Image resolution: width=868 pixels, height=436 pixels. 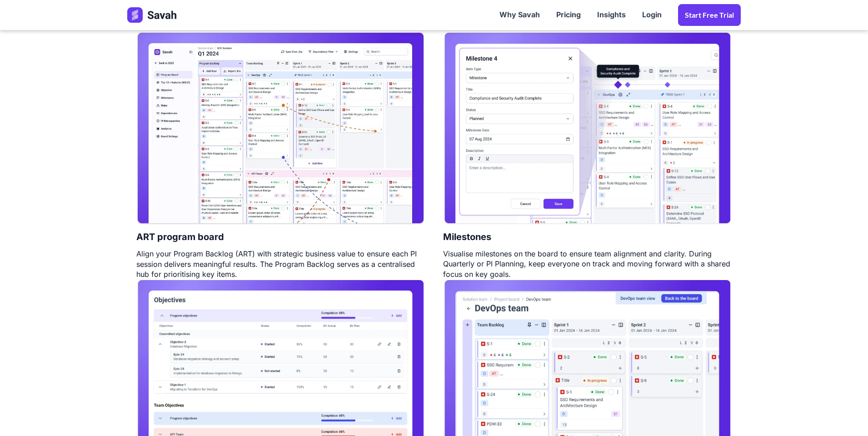 What do you see at coordinates (467, 237) in the screenshot?
I see `h4: Milestones` at bounding box center [467, 237].